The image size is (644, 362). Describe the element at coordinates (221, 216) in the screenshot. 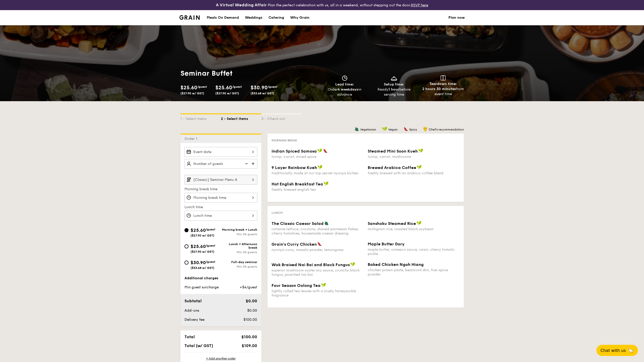

I see `input: Lunch time` at that location.